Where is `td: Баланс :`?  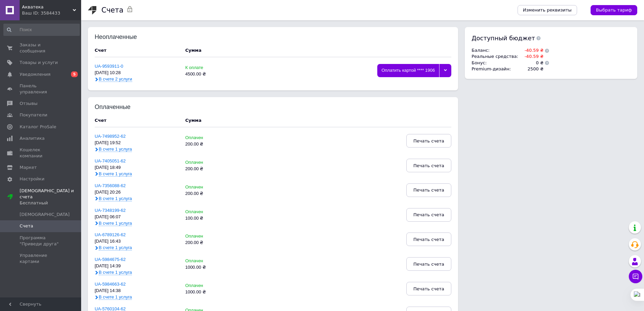
td: Баланс : is located at coordinates (495, 51).